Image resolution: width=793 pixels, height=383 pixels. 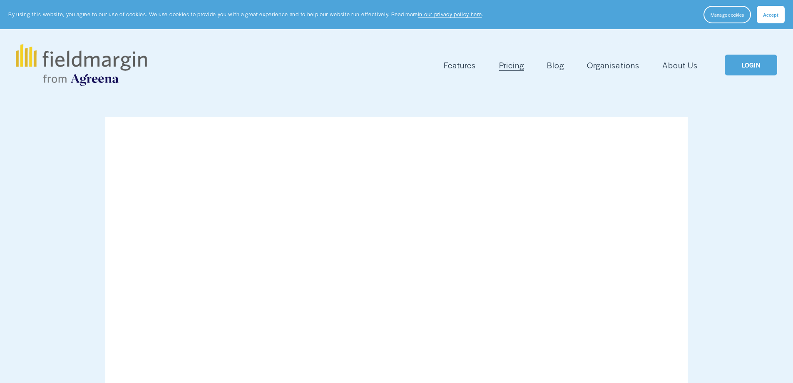 What do you see at coordinates (460, 65) in the screenshot?
I see `span: Features` at bounding box center [460, 65].